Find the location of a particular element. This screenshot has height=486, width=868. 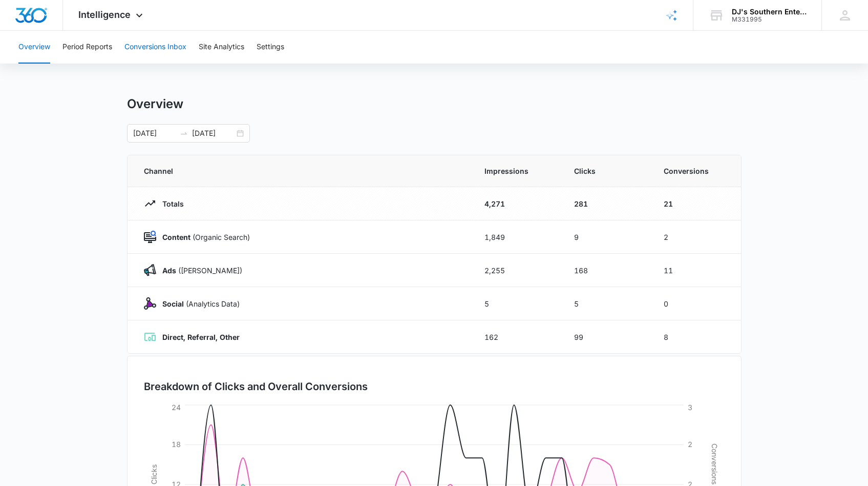

span: Conversions is located at coordinates (694, 170).